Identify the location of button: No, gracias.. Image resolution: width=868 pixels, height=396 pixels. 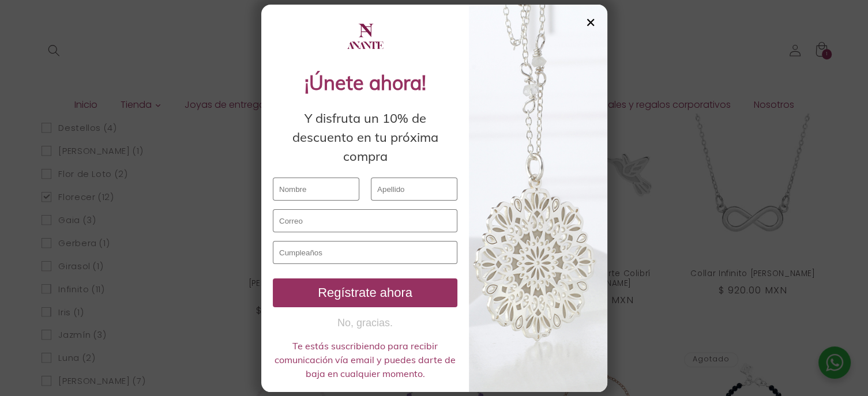
(365, 323).